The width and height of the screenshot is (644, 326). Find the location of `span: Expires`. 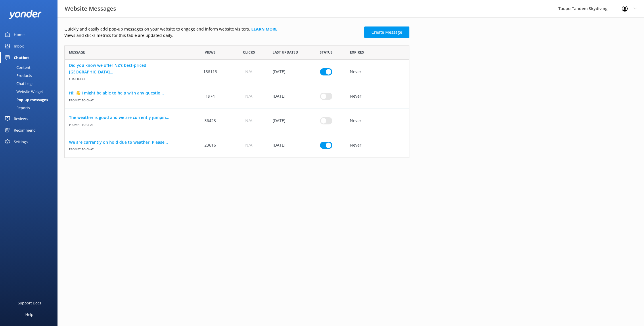

span: Expires is located at coordinates (357, 52).